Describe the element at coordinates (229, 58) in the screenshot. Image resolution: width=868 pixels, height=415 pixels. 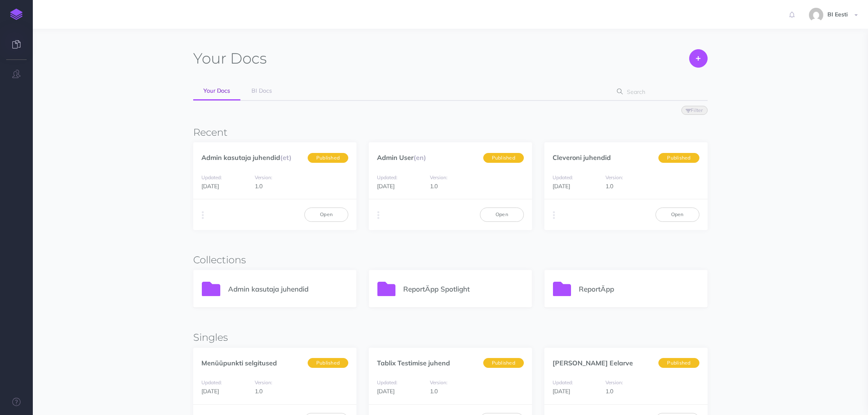
I see `h1: Docs` at that location.